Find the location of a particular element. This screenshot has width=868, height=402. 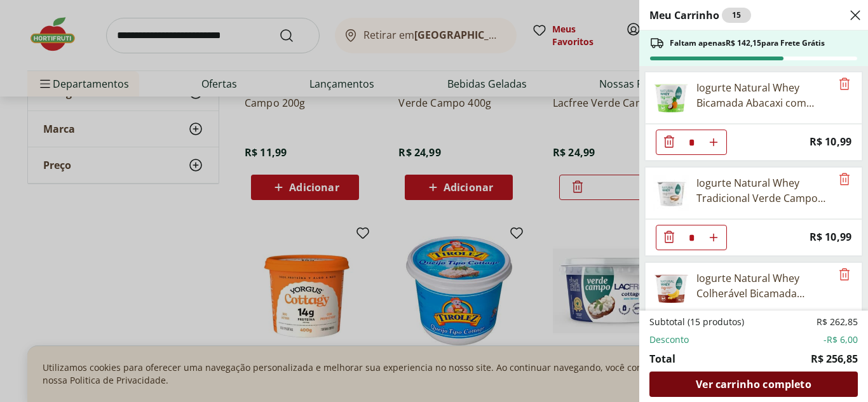

span: -R$ 6,00 is located at coordinates (841, 340).